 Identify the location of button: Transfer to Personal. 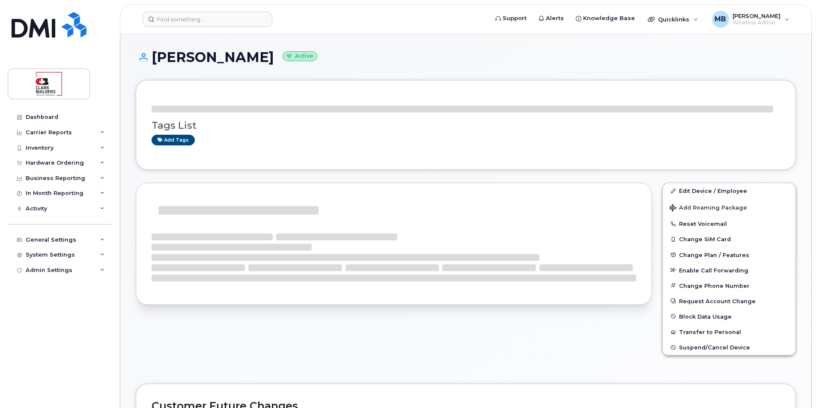
(729, 332).